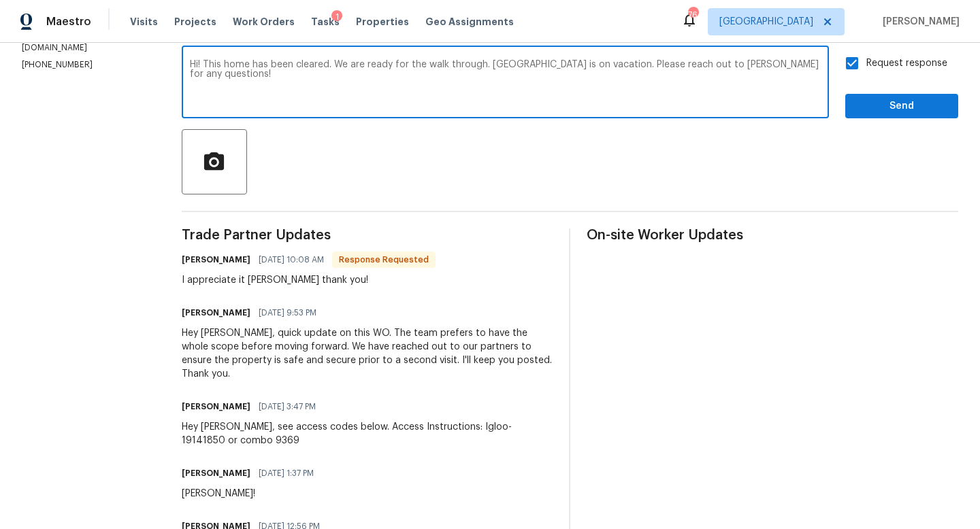 The height and width of the screenshot is (529, 980). What do you see at coordinates (772, 235) in the screenshot?
I see `span: On-site Worker Updates` at bounding box center [772, 235].